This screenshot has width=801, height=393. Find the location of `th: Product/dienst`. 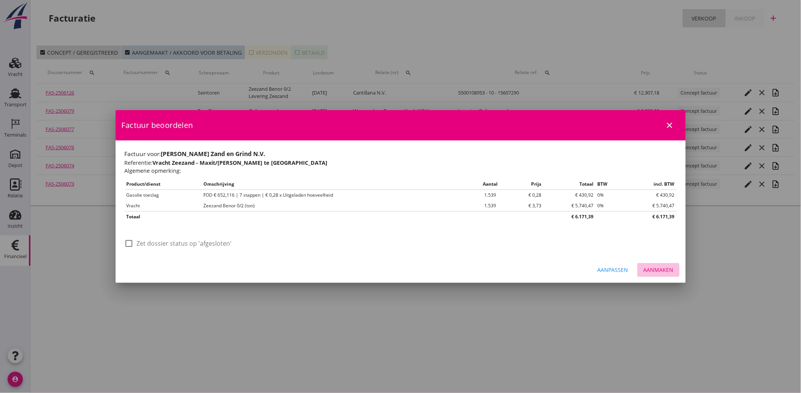

th: Product/dienst is located at coordinates (163, 184).